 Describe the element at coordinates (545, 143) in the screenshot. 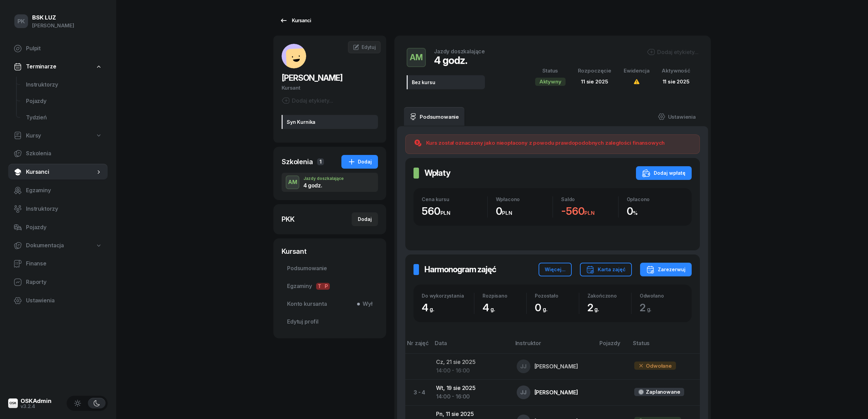

I see `div: Kurs został oznaczony jako nieopłacony z powodu prawdopodobnych zaległości finansowych` at that location.